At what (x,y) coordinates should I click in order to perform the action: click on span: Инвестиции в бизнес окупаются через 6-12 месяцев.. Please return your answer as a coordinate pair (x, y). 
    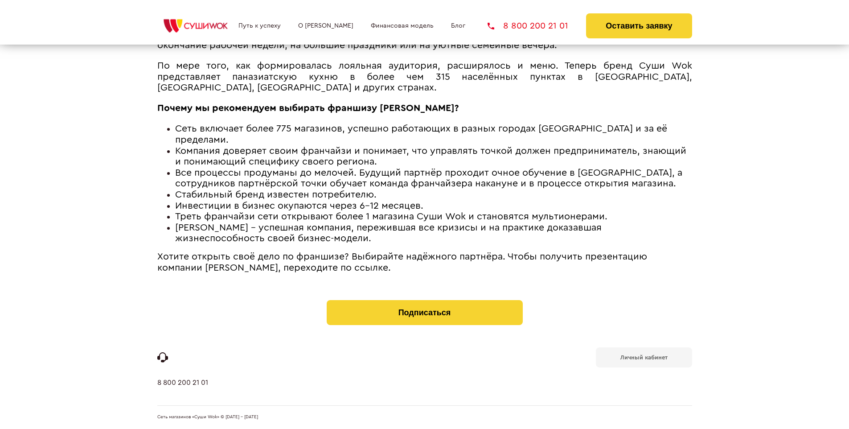
    Looking at the image, I should click on (299, 206).